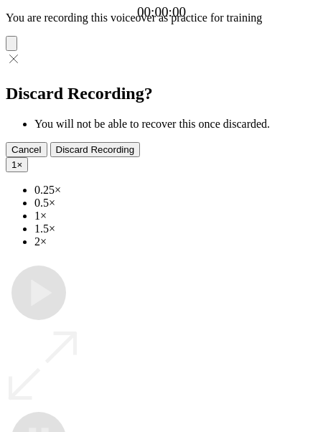 The width and height of the screenshot is (323, 432). What do you see at coordinates (161, 18) in the screenshot?
I see `p: You are recording this voiceover as practice for training` at bounding box center [161, 18].